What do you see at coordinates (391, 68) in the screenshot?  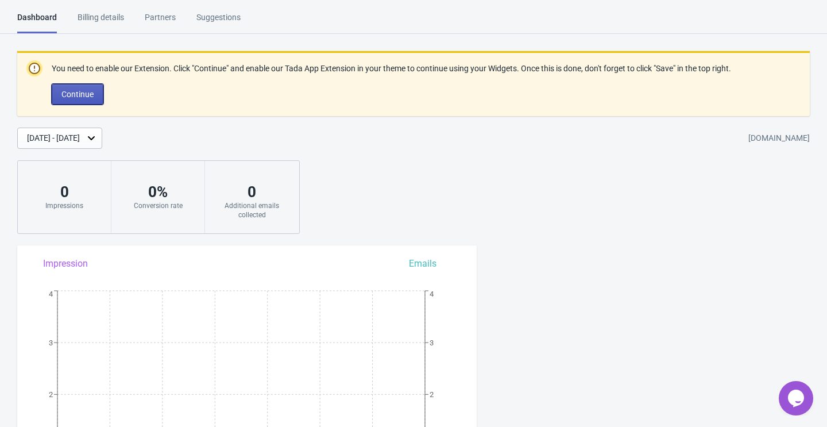 I see `p: You need to enable our Extension. Click "Continue" and enable our Tada App Extension in your them...` at bounding box center [391, 68].